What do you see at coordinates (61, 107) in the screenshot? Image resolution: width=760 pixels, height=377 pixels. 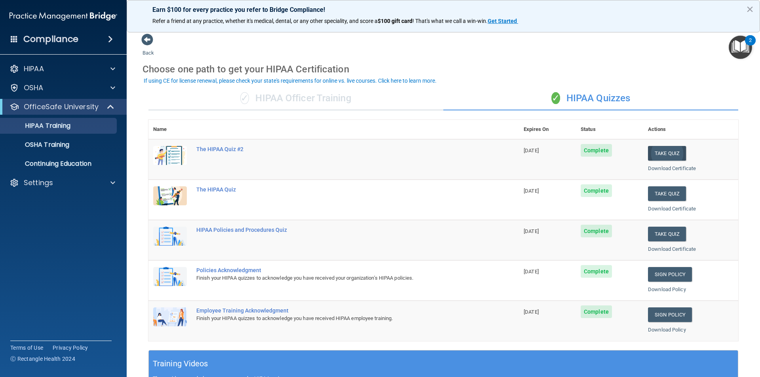 I see `p: OfficeSafe University` at bounding box center [61, 107].